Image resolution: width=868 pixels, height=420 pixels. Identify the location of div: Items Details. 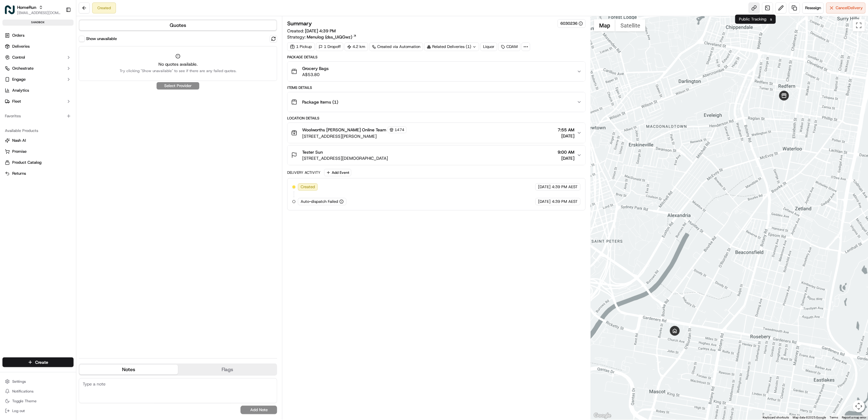
(436, 88).